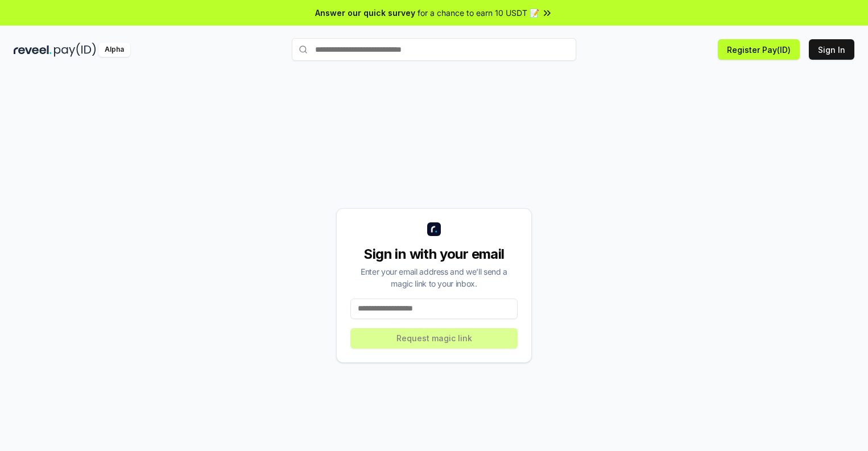  What do you see at coordinates (115, 50) in the screenshot?
I see `div: Alpha` at bounding box center [115, 50].